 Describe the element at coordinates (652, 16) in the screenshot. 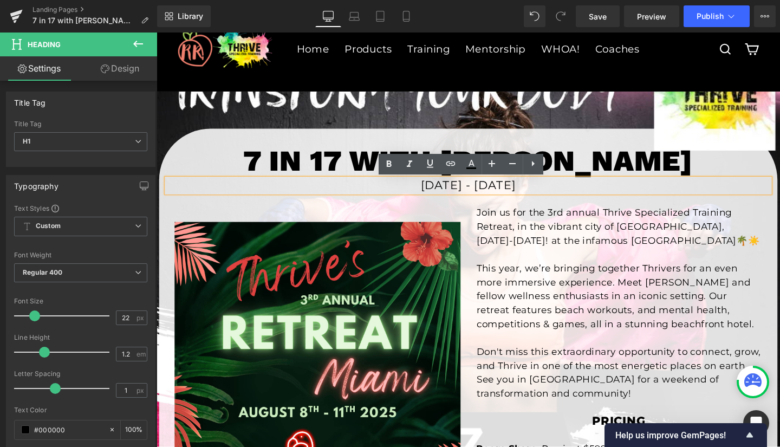

I see `a: Preview` at that location.